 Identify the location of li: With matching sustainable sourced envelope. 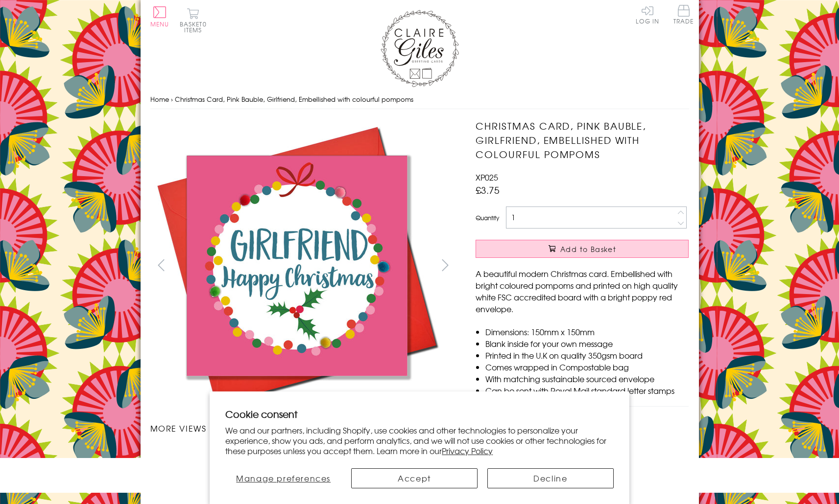
(587, 379).